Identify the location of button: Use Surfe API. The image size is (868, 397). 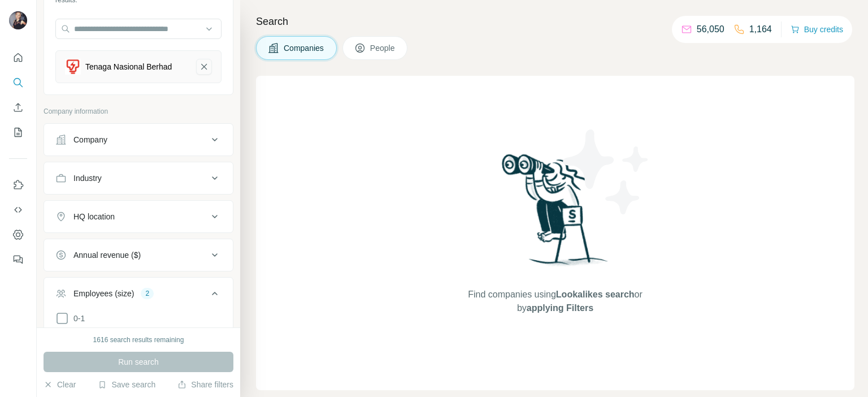
(18, 210).